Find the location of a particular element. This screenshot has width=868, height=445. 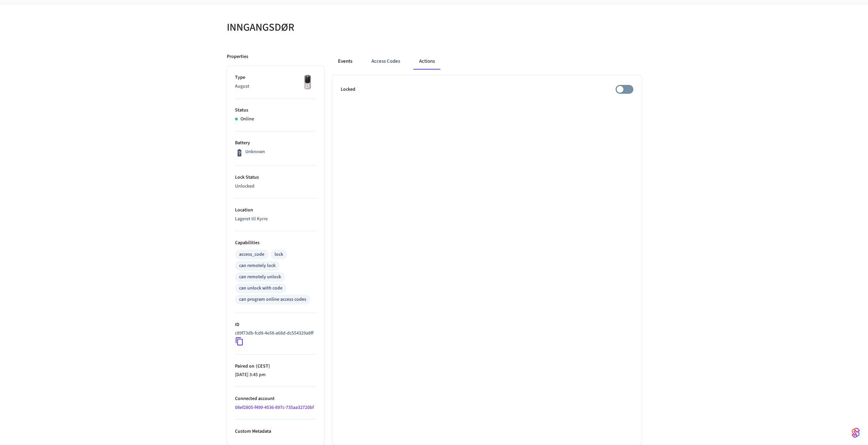

p: Properties is located at coordinates (237, 57).